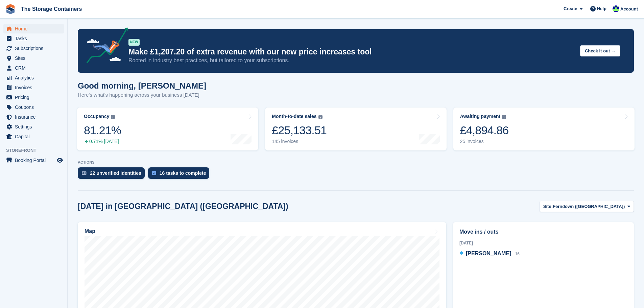 The height and width of the screenshot is (308, 644). What do you see at coordinates (484, 130) in the screenshot?
I see `div: £4,894.86` at bounding box center [484, 130].